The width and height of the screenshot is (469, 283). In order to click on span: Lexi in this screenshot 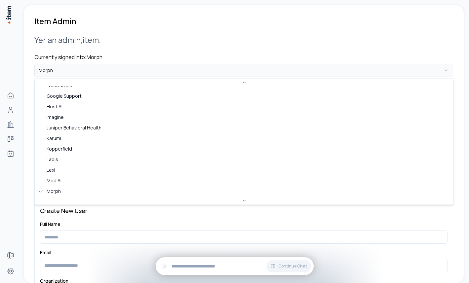, I will do `click(51, 171)`.